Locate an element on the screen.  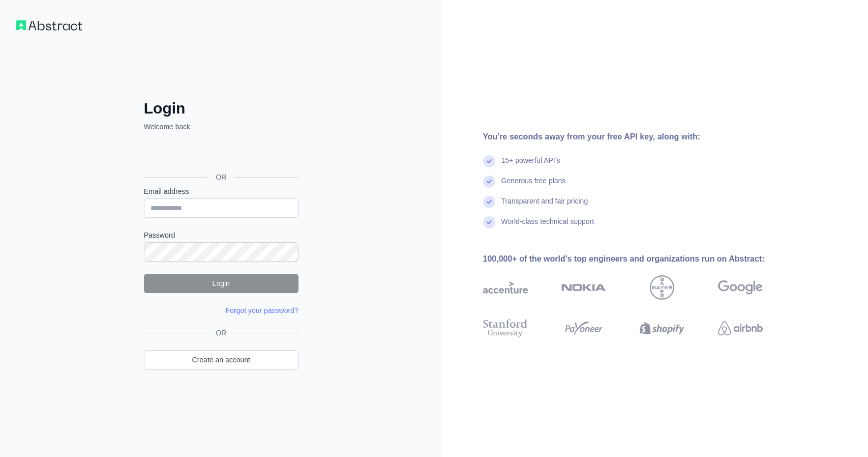
div: Generous free plans is located at coordinates (533, 186).